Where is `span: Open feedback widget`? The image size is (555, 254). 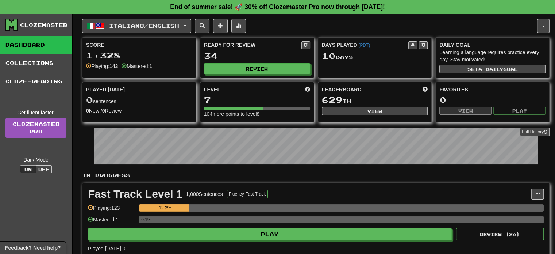 span: Open feedback widget is located at coordinates (33, 247).